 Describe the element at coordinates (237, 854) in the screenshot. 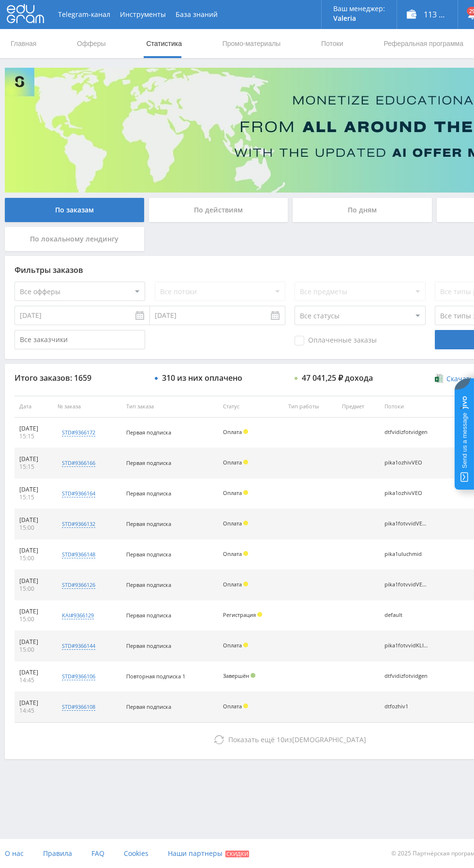

I see `span: Скидки` at that location.